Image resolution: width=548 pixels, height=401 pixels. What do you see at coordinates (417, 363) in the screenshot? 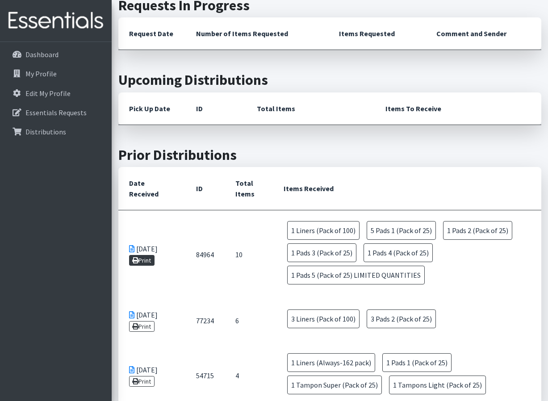
I see `span: 1 Pads 1 (Pack of 25)` at bounding box center [417, 363].